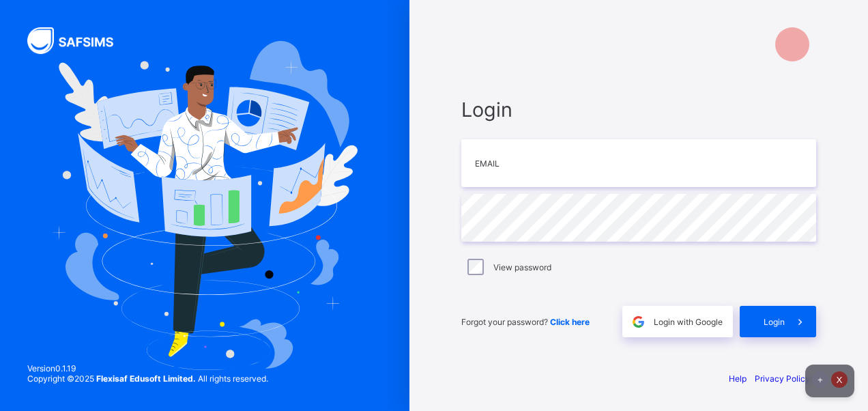 The height and width of the screenshot is (411, 868). Describe the element at coordinates (738, 378) in the screenshot. I see `a: Help` at that location.